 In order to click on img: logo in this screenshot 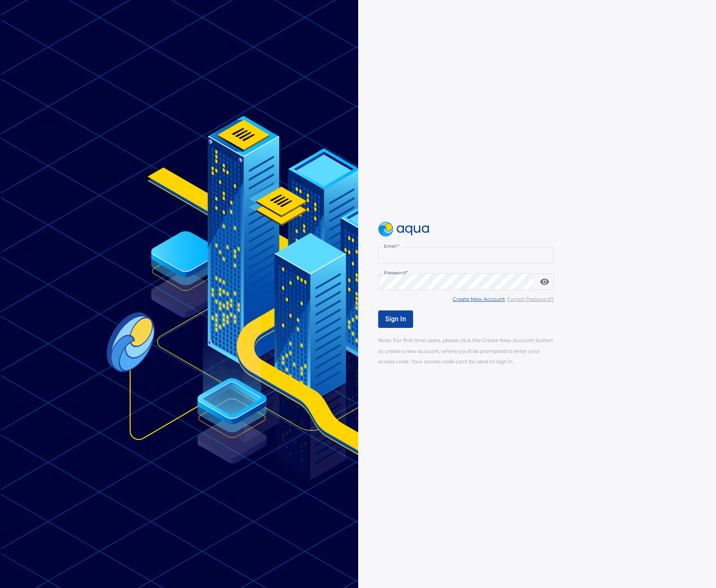, I will do `click(404, 229)`.